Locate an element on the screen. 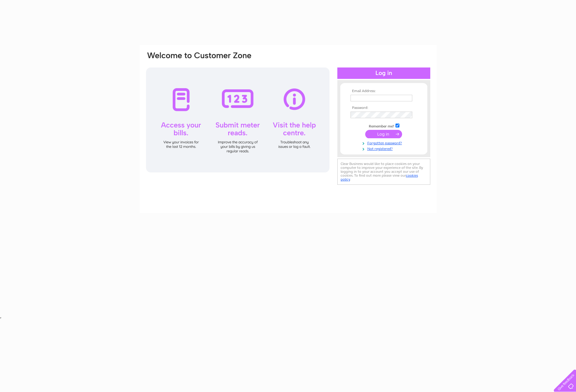 The width and height of the screenshot is (576, 392). td: Remember me? is located at coordinates (384, 125).